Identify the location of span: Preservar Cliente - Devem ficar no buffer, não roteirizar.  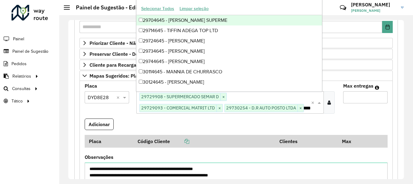
(151, 54).